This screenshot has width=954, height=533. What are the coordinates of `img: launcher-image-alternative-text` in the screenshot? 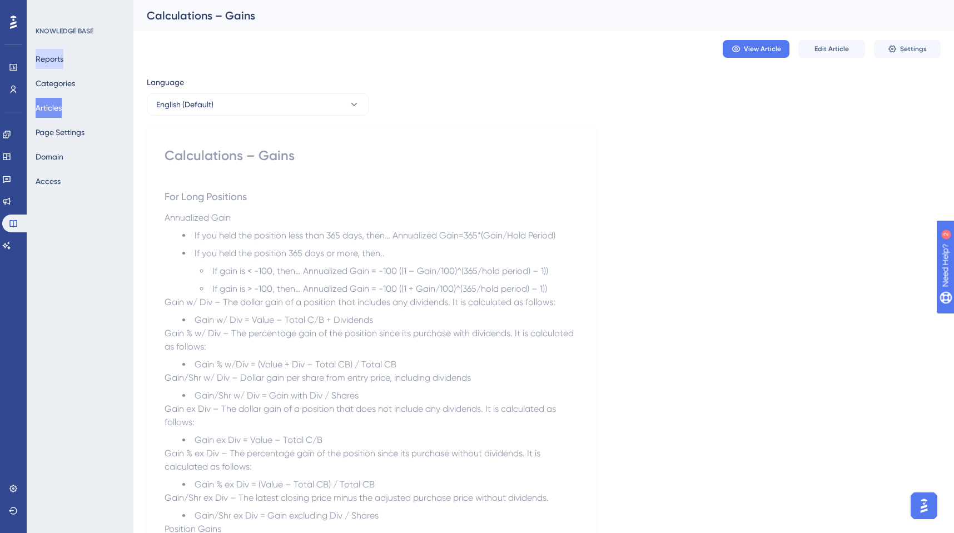 It's located at (17, 17).